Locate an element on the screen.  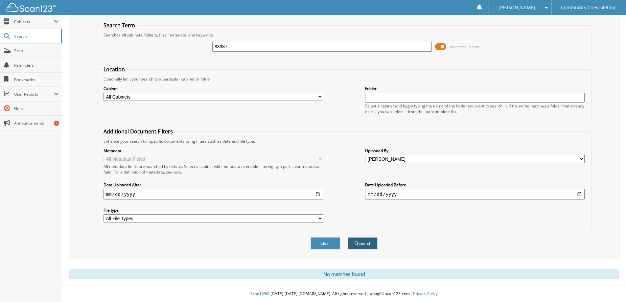
label: Folder is located at coordinates (475, 88).